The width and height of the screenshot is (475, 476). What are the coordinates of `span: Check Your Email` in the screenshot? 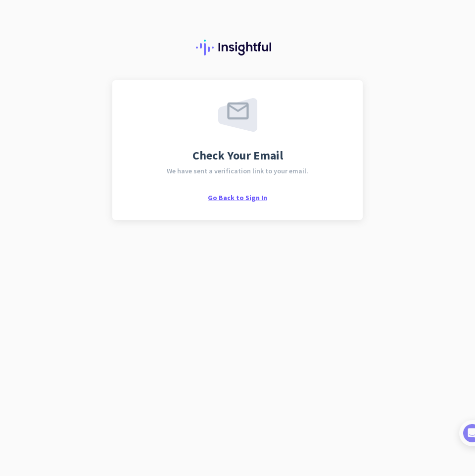 It's located at (238, 155).